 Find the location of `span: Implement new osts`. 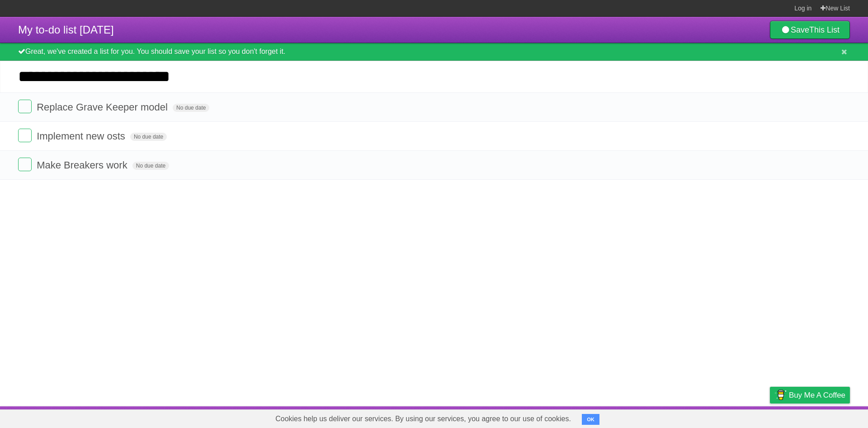

span: Implement new osts is located at coordinates (82, 136).